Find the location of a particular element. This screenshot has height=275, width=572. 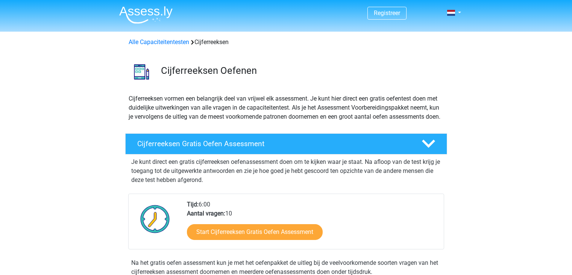

img: cijferreeksen is located at coordinates (141, 71).